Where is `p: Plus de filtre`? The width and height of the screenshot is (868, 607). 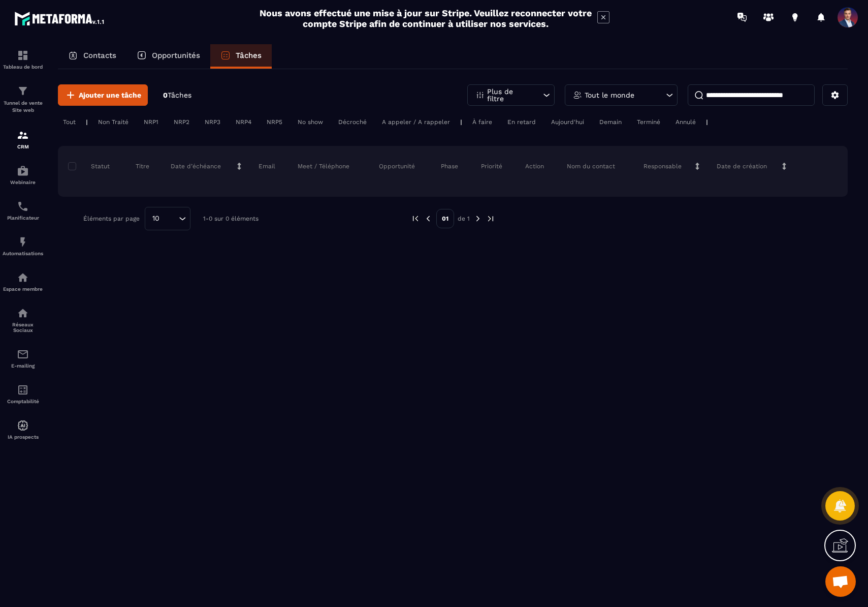
p: Plus de filtre is located at coordinates (510, 95).